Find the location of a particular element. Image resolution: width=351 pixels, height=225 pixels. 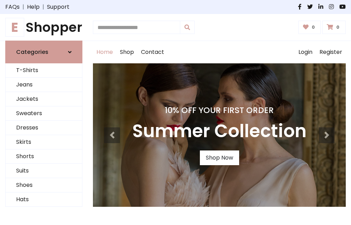

a: Hats is located at coordinates (44, 200).